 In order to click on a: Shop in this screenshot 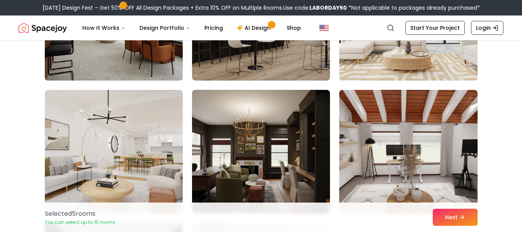, I will do `click(294, 28)`.